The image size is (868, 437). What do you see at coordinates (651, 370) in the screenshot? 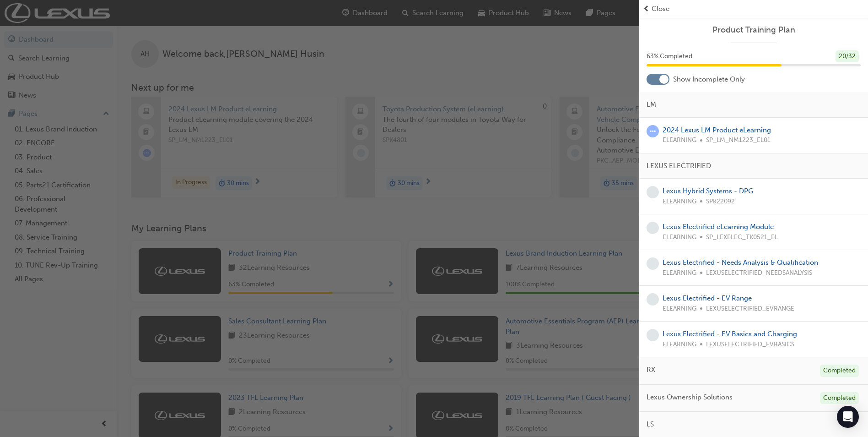
I see `span: RX` at bounding box center [651, 370].